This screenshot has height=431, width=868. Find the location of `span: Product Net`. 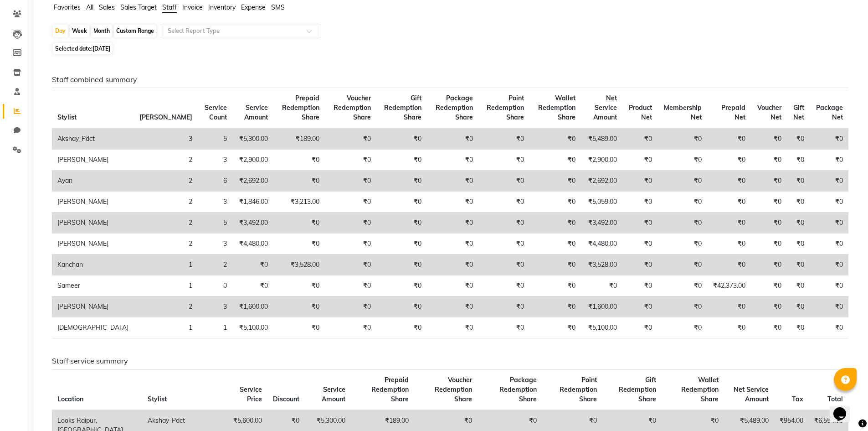

span: Product Net is located at coordinates (640, 112).